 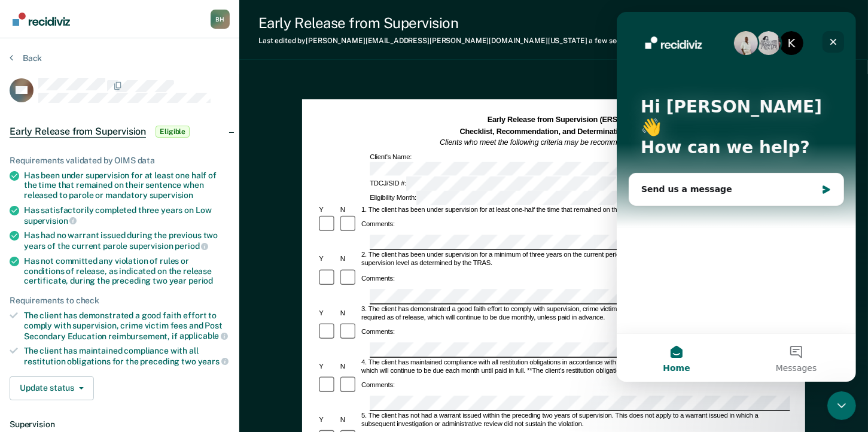 I want to click on div: Client's Name:, so click(x=618, y=164).